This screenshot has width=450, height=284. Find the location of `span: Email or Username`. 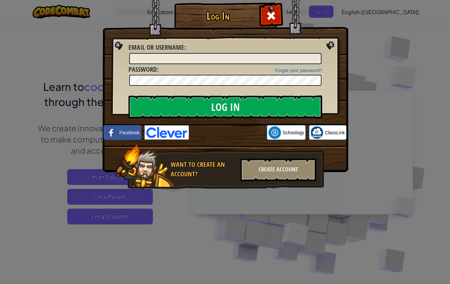

span: Email or Username is located at coordinates (156, 47).